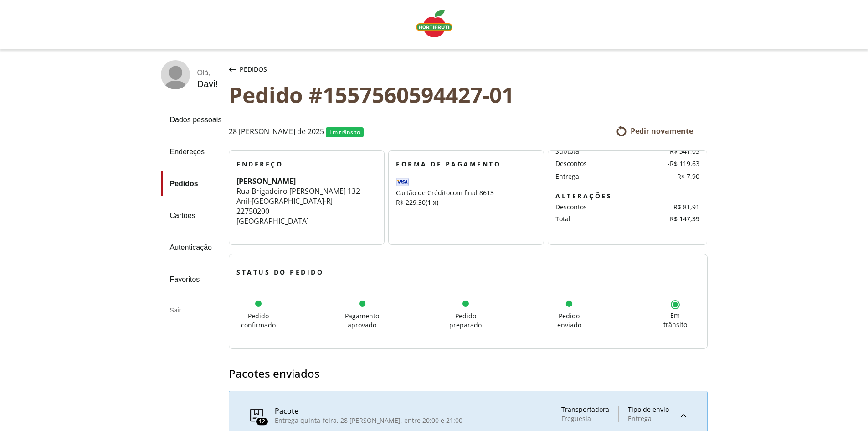 The height and width of the screenshot is (431, 868). Describe the element at coordinates (192, 183) in the screenshot. I see `a: Pedidos` at that location.